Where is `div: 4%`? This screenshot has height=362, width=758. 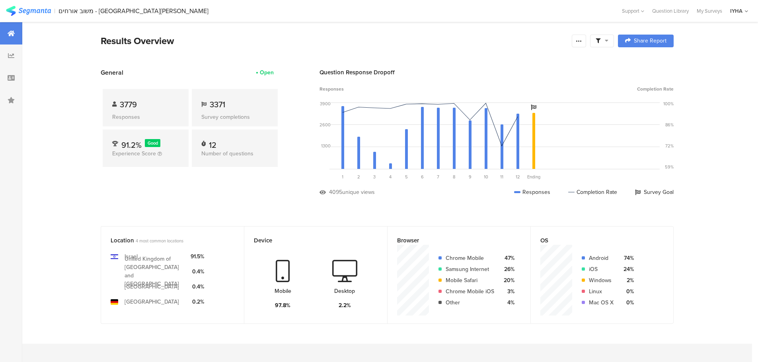
div: 4% is located at coordinates (507, 303).